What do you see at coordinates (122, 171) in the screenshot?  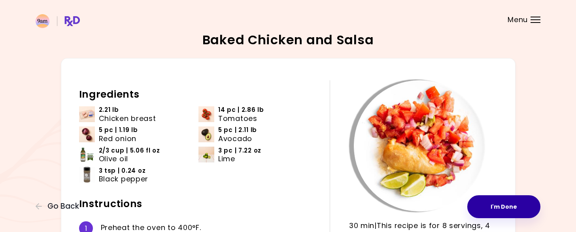 I see `span: 3 tsp | 0.24 oz` at bounding box center [122, 171].